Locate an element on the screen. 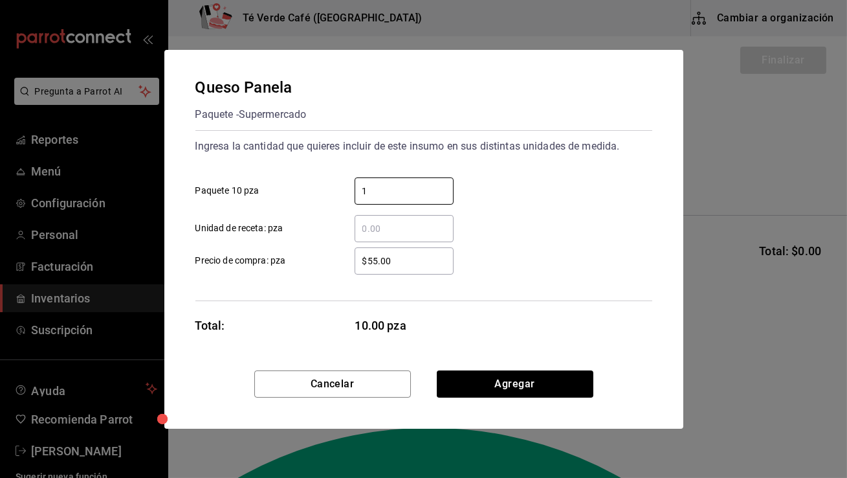 The height and width of the screenshot is (478, 847). div: Ingresa la cantidad que quieres incluir de este insumo en sus distintas unidades de medida. is located at coordinates (424, 146).